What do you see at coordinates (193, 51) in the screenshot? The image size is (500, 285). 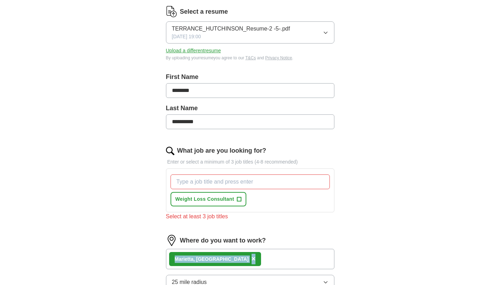 I see `button: Upload a differentresume` at bounding box center [193, 51].